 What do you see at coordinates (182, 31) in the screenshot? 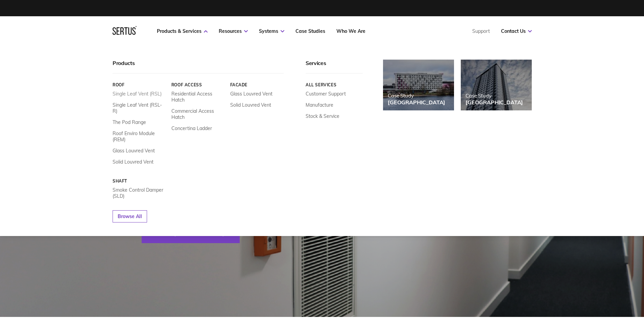
I see `a: Products & Services` at bounding box center [182, 31].